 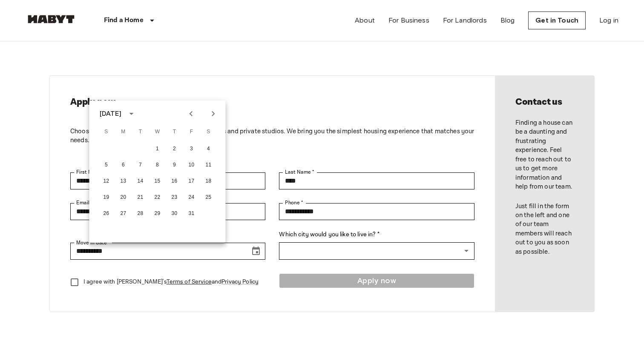 I want to click on button: 31, so click(x=191, y=214).